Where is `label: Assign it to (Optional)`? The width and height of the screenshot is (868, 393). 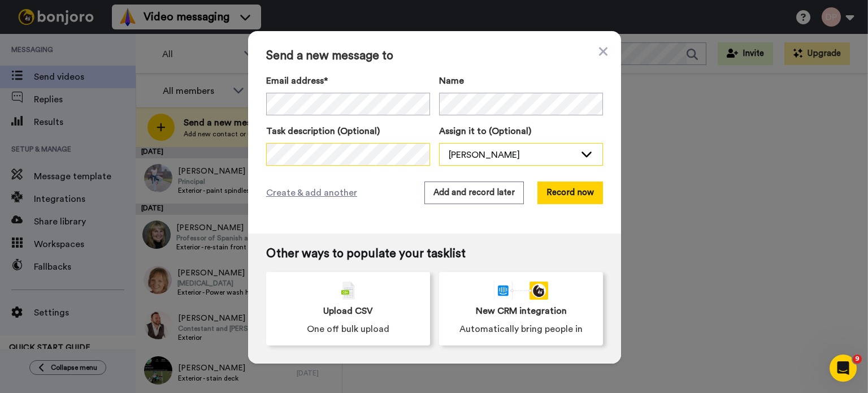
label: Assign it to (Optional) is located at coordinates (521, 131).